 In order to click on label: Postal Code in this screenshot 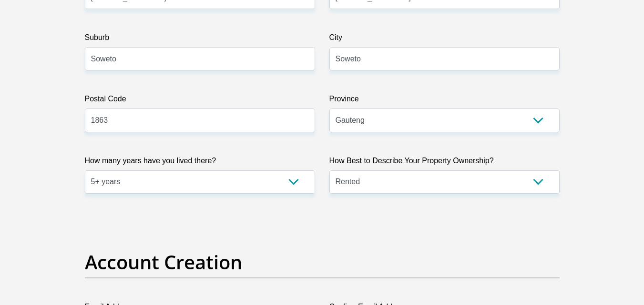, I will do `click(200, 101)`.